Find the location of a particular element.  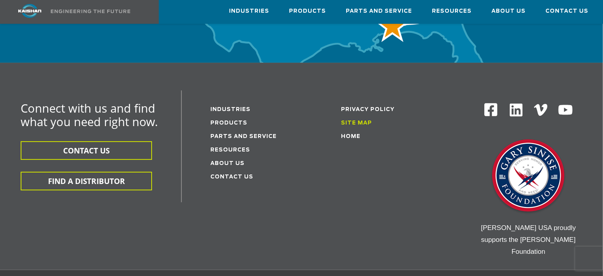

img: Engineering the future is located at coordinates (90, 11).